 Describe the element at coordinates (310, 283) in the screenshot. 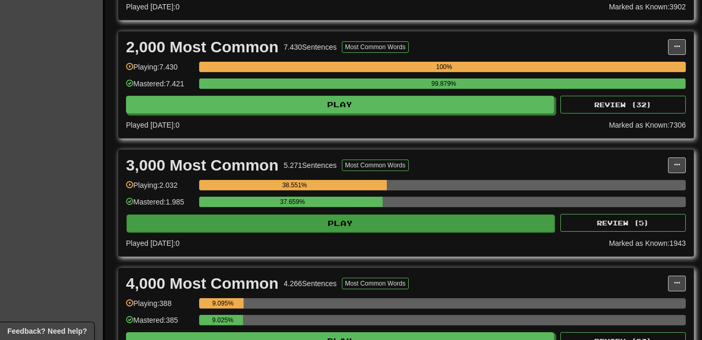

I see `div: 4.266 Sentences` at that location.